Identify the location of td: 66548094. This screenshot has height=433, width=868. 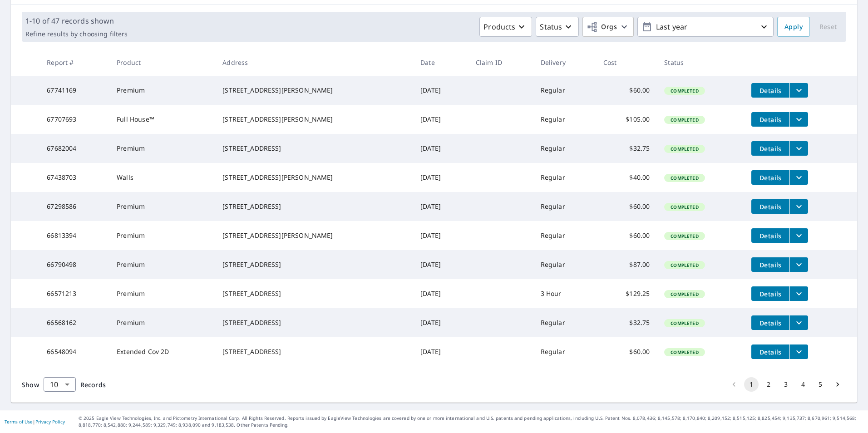
(74, 352).